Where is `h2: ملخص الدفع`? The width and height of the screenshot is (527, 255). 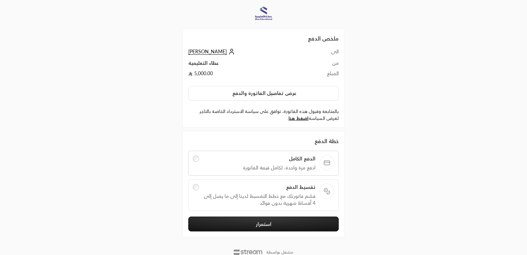
h2: ملخص الدفع is located at coordinates (263, 38).